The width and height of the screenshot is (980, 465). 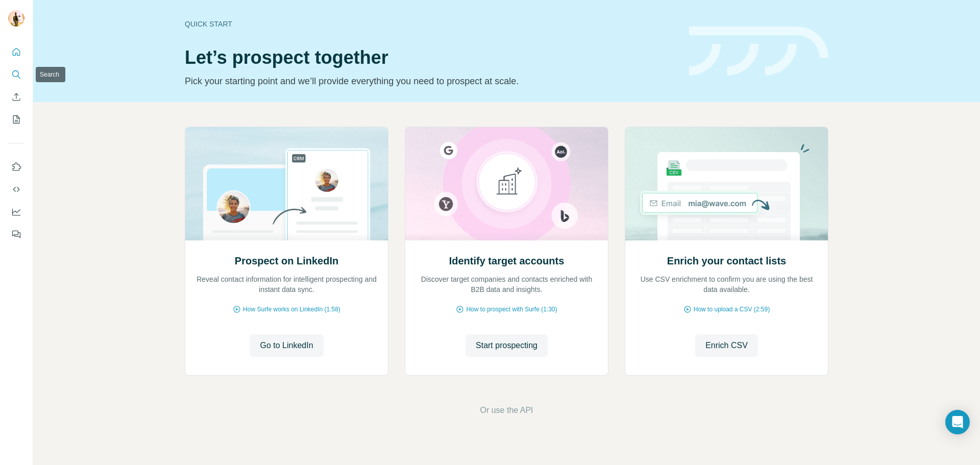 What do you see at coordinates (506, 183) in the screenshot?
I see `img: Identify target accounts` at bounding box center [506, 183].